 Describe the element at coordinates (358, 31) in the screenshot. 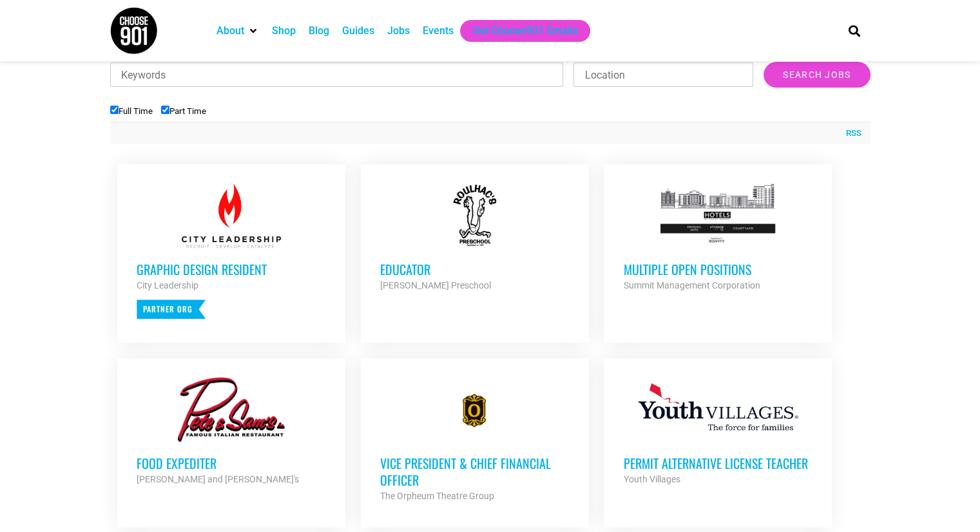

I see `a: Guides` at that location.